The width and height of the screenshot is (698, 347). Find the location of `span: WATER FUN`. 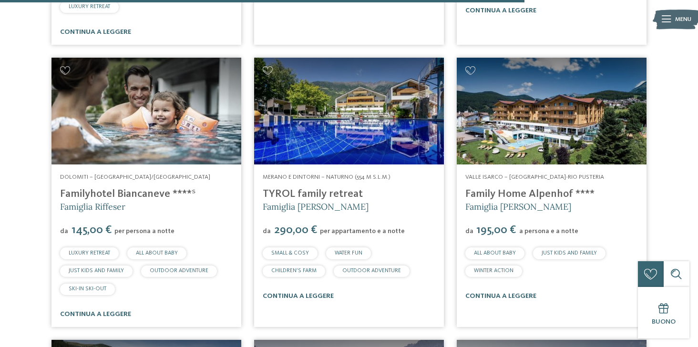

span: WATER FUN is located at coordinates (349, 253).